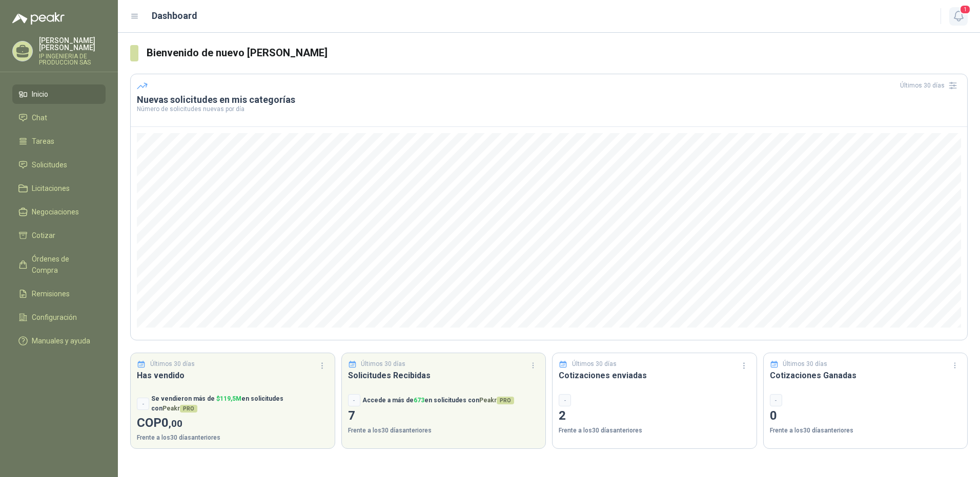 Image resolution: width=980 pixels, height=477 pixels. What do you see at coordinates (39, 19) in the screenshot?
I see `img: Logo peakr` at bounding box center [39, 19].